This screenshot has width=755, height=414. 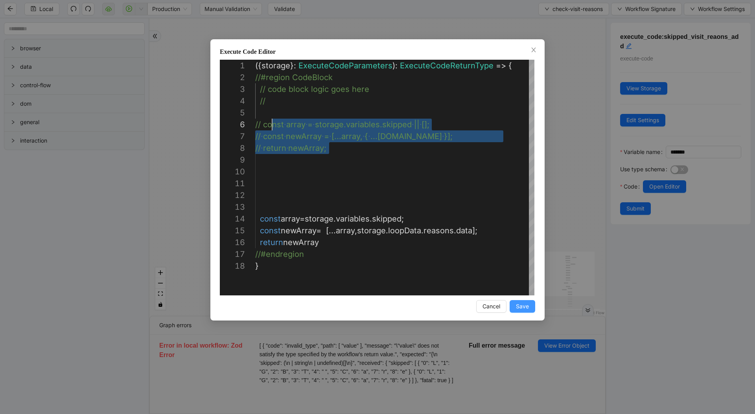 What do you see at coordinates (534, 50) in the screenshot?
I see `span: close` at bounding box center [534, 50].